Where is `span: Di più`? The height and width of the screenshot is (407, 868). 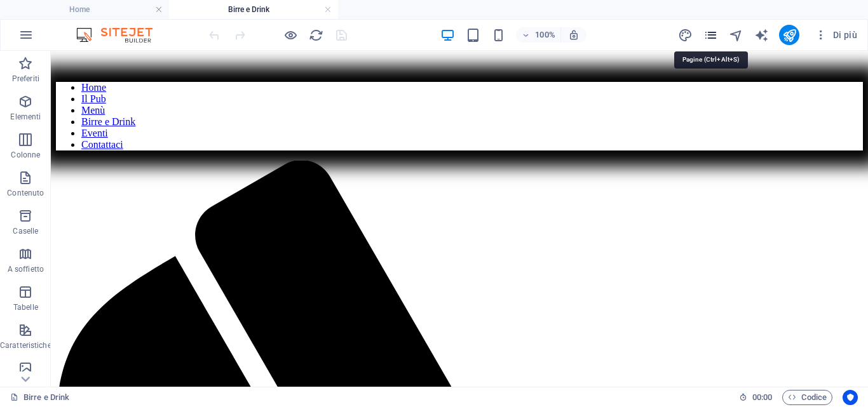
span: Di più is located at coordinates (835, 35).